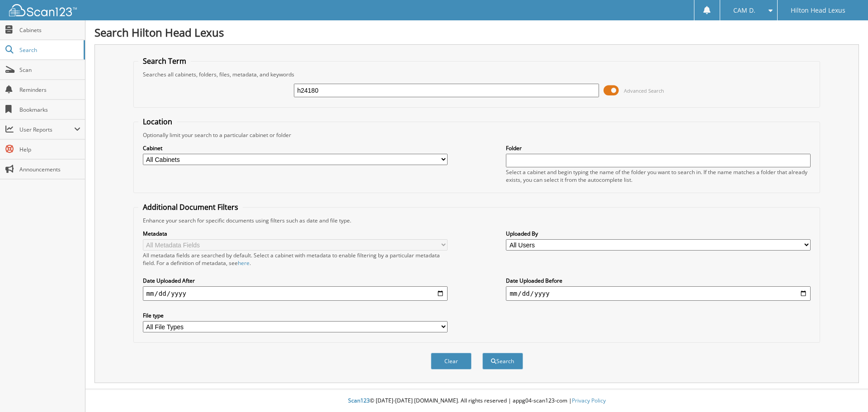 The height and width of the screenshot is (412, 868). Describe the element at coordinates (295, 259) in the screenshot. I see `div: All metadata fields are searched by default. Select a cabinet with metadata to enable filtering b...` at that location.